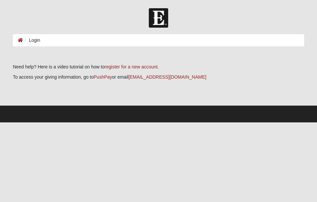 The height and width of the screenshot is (202, 317). I want to click on p: To access your giving information, go to or email, so click(158, 77).